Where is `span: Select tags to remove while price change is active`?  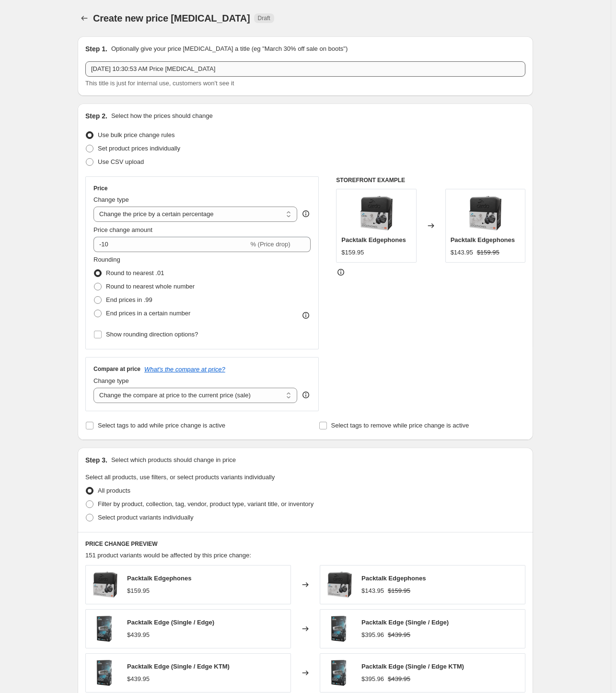
span: Select tags to remove while price change is active is located at coordinates (400, 425).